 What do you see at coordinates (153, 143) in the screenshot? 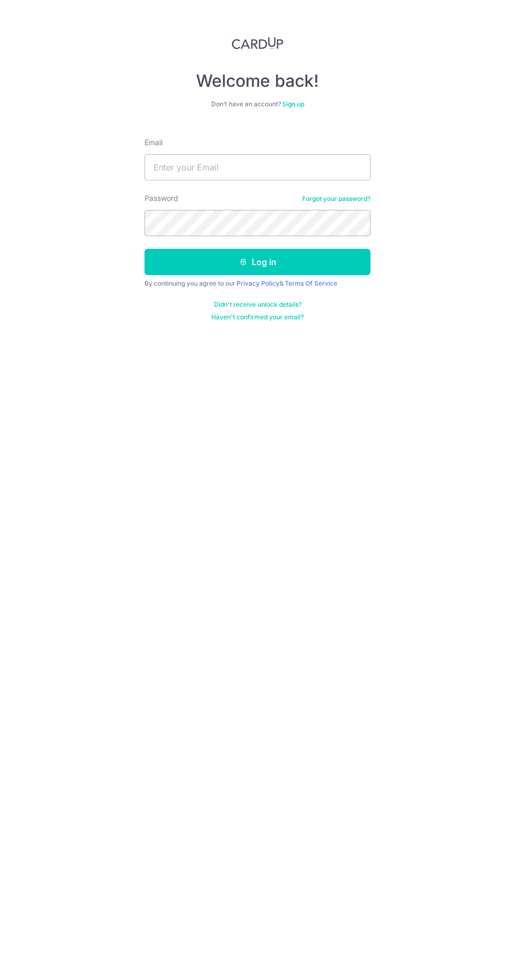
I see `label: Email` at bounding box center [153, 143].